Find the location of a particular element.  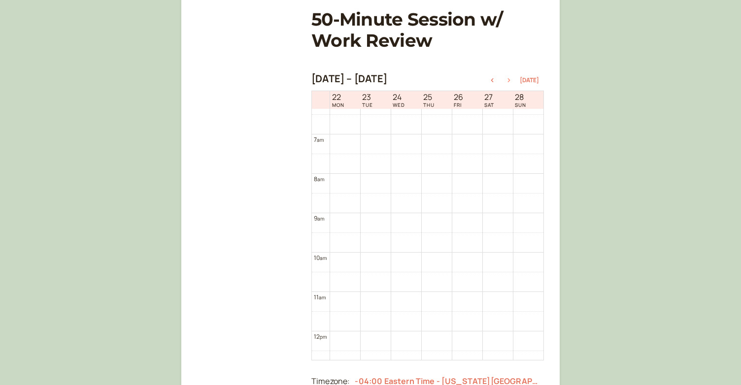

div: 10 is located at coordinates (320, 258).